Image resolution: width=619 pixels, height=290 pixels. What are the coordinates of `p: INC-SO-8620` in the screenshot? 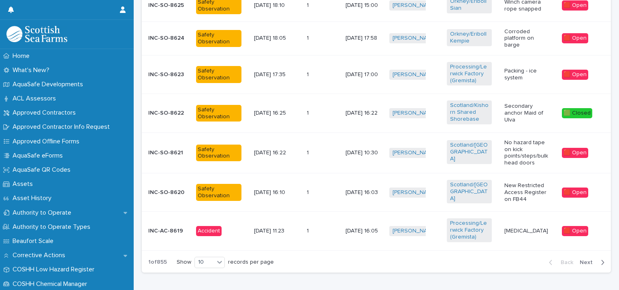 It's located at (169, 192).